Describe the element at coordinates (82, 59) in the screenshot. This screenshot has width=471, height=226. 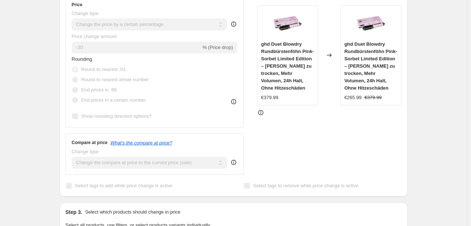
I see `span: Rounding` at that location.